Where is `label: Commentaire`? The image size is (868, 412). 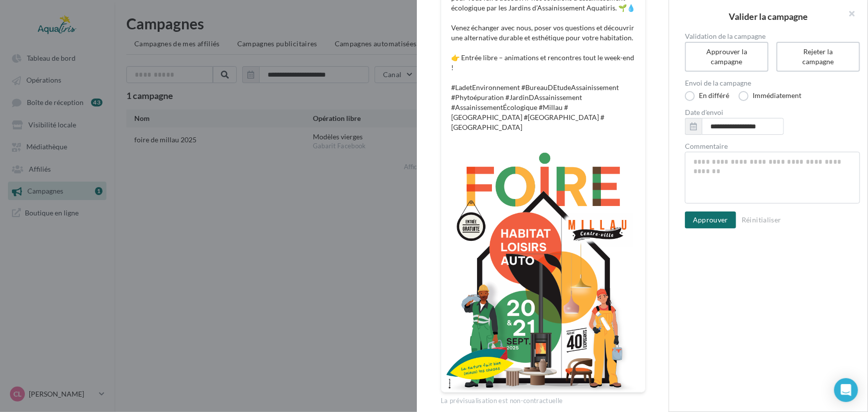 label: Commentaire is located at coordinates (772, 146).